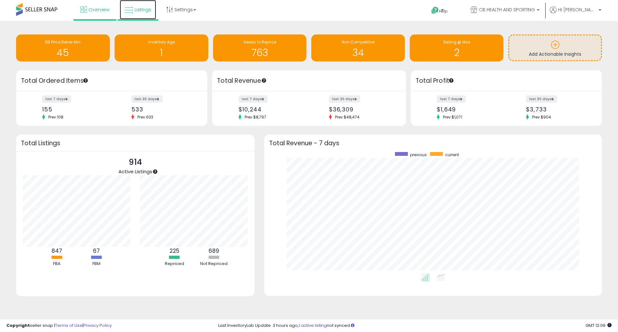 Image resolution: width=618 pixels, height=332 pixels. Describe the element at coordinates (63, 42) in the screenshot. I see `span: BB Price Below Min` at that location.